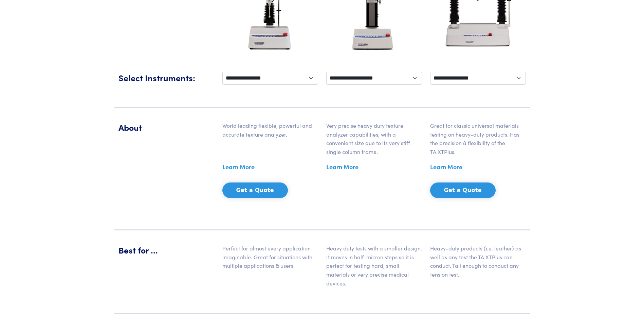 The height and width of the screenshot is (314, 644). Describe the element at coordinates (166, 77) in the screenshot. I see `h5: Select Instruments:` at that location.